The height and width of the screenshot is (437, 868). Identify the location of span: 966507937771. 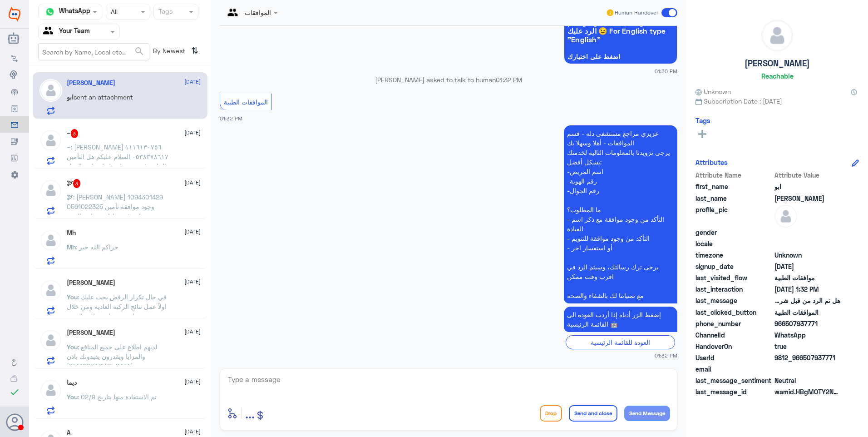
(807, 324).